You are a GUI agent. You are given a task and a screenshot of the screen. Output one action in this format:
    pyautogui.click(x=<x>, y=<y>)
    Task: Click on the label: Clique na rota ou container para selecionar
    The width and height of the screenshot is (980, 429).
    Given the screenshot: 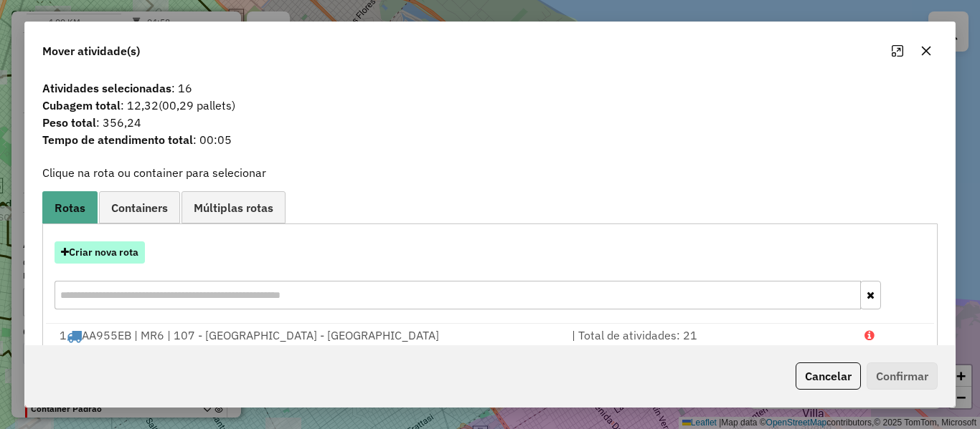 What is the action you would take?
    pyautogui.click(x=154, y=173)
    